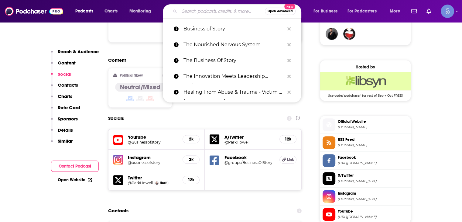 The width and height of the screenshot is (462, 222). I want to click on img: iconImage, so click(118, 160).